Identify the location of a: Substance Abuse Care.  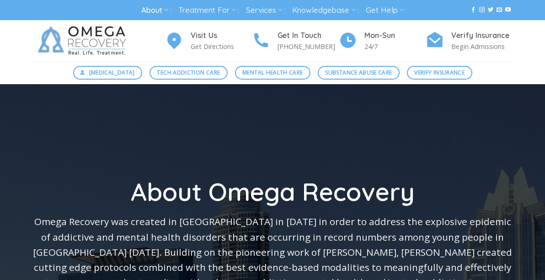
(359, 73).